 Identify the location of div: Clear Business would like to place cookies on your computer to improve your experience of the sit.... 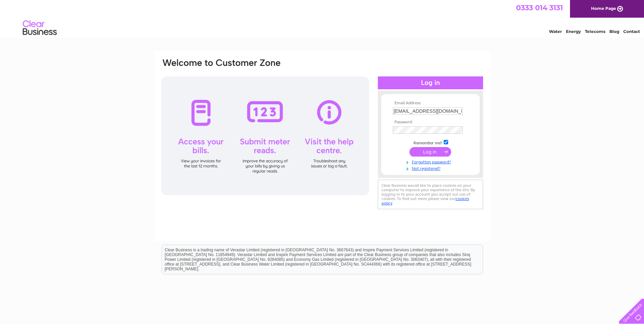
(430, 194).